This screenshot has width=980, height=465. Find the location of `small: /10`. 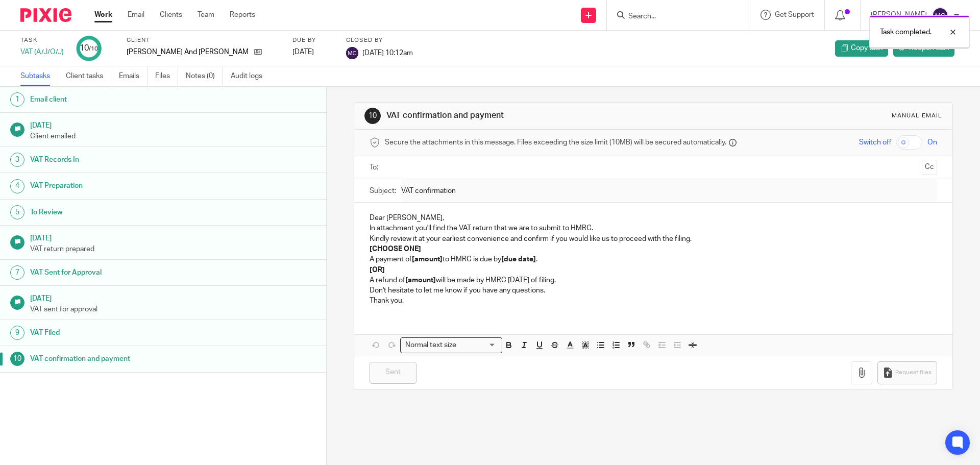

small: /10 is located at coordinates (94, 49).